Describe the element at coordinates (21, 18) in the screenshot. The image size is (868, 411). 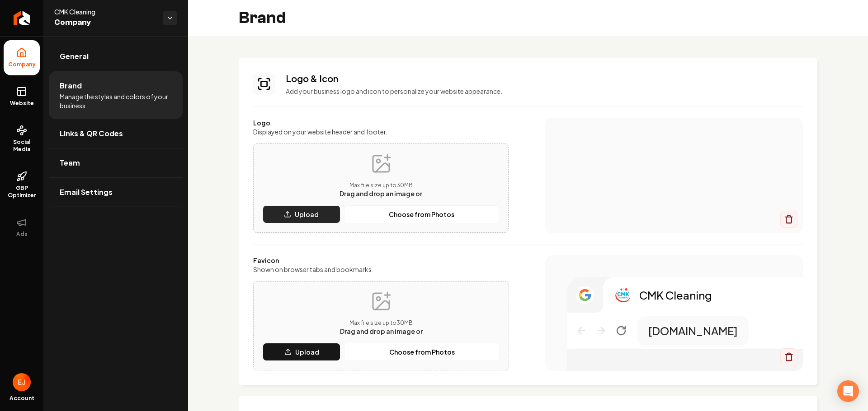
I see `img: Rebolt Logo` at that location.